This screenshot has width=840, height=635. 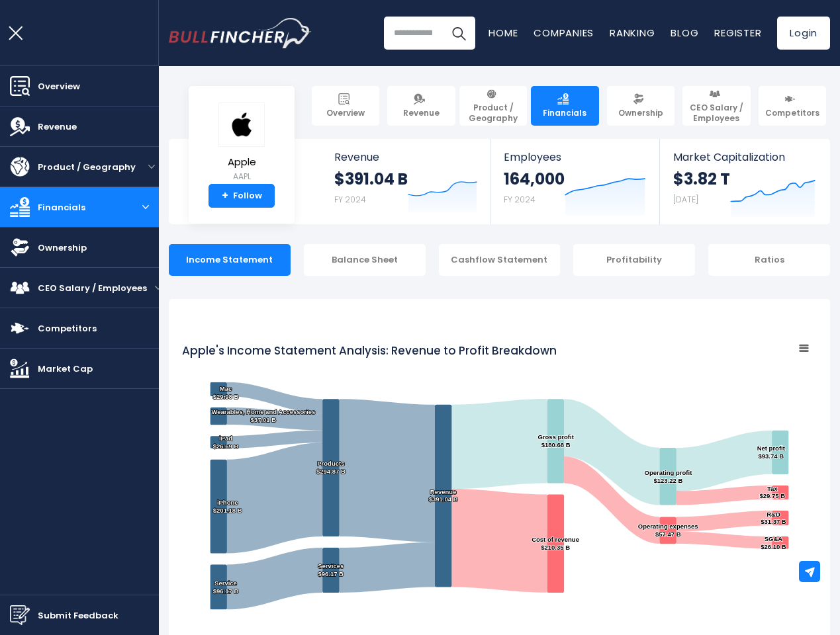 I want to click on a: Companies, so click(x=563, y=32).